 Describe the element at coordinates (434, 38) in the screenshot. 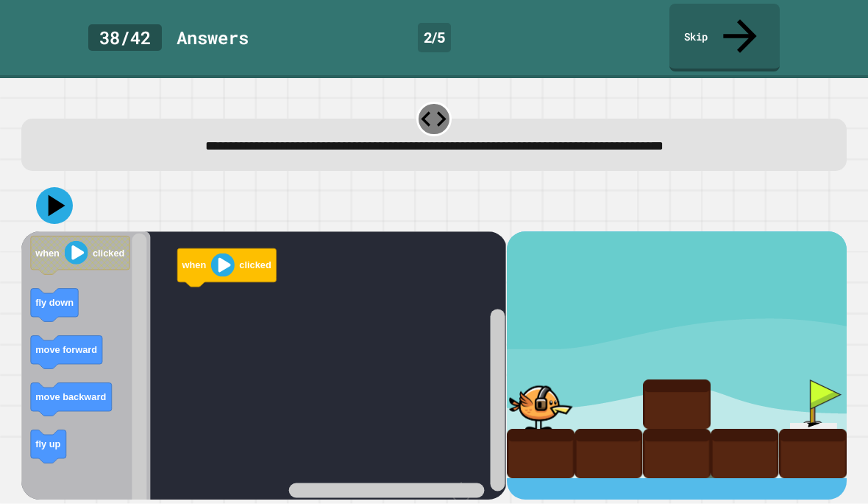

I see `div: 2 / 5` at that location.